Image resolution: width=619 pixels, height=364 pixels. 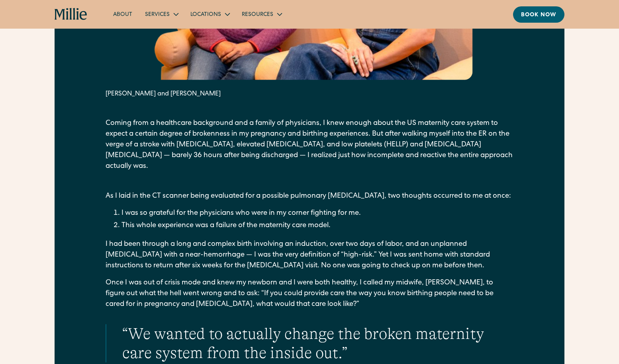 I want to click on a: About, so click(x=122, y=14).